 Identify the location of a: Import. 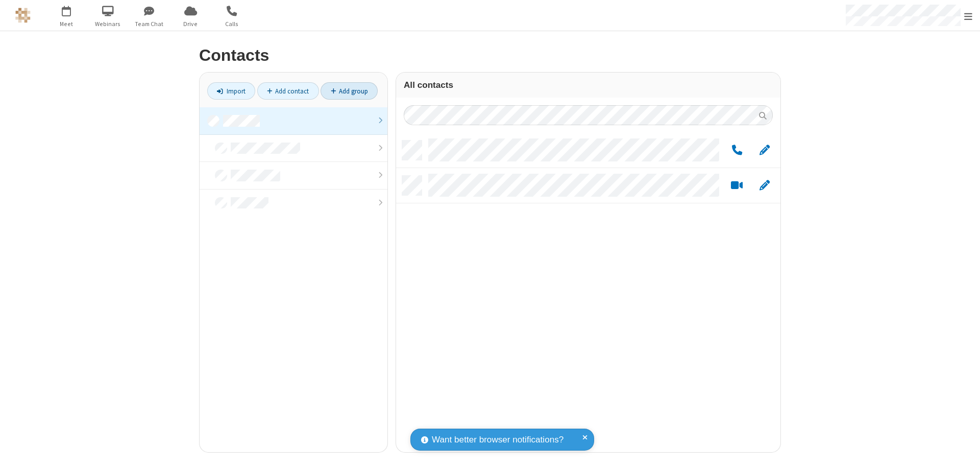
(231, 91).